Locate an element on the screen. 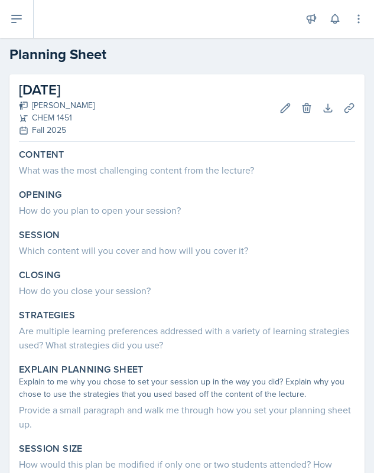 This screenshot has width=374, height=473. div: Fall 2025 is located at coordinates (57, 130).